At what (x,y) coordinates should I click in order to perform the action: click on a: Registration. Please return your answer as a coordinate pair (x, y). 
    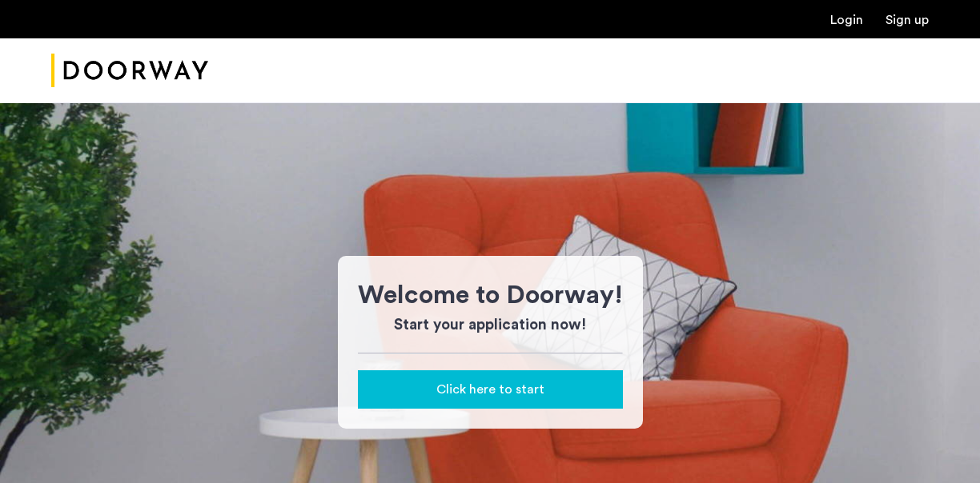
    Looking at the image, I should click on (907, 20).